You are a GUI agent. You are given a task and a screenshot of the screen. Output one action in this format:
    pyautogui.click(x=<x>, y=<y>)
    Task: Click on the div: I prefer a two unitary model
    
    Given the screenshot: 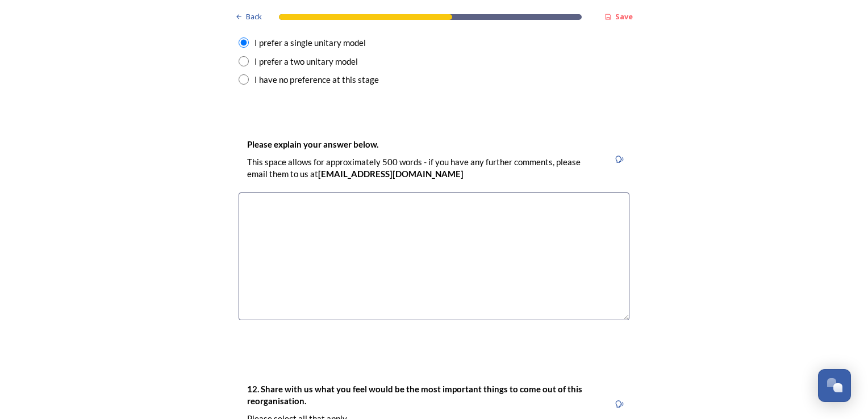 What is the action you would take?
    pyautogui.click(x=306, y=62)
    